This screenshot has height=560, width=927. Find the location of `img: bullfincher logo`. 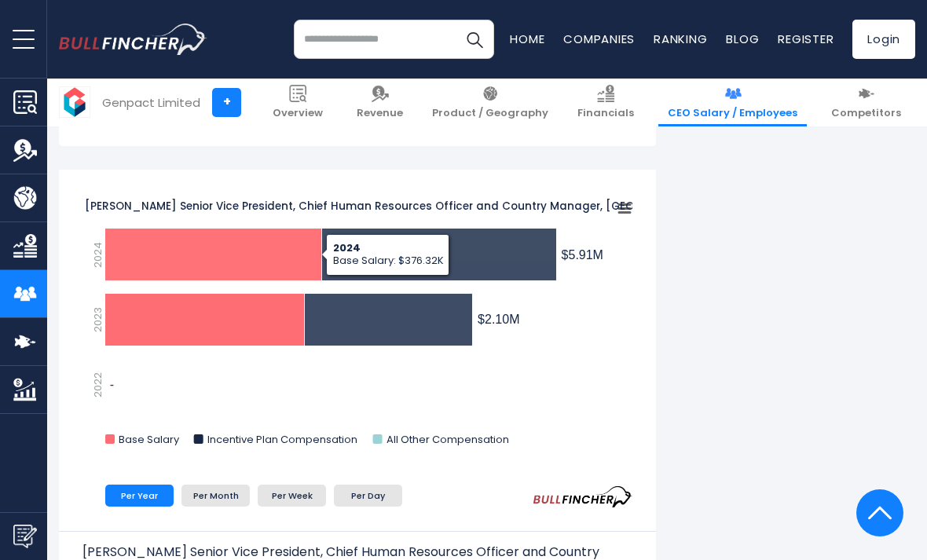

img: bullfincher logo is located at coordinates (133, 40).